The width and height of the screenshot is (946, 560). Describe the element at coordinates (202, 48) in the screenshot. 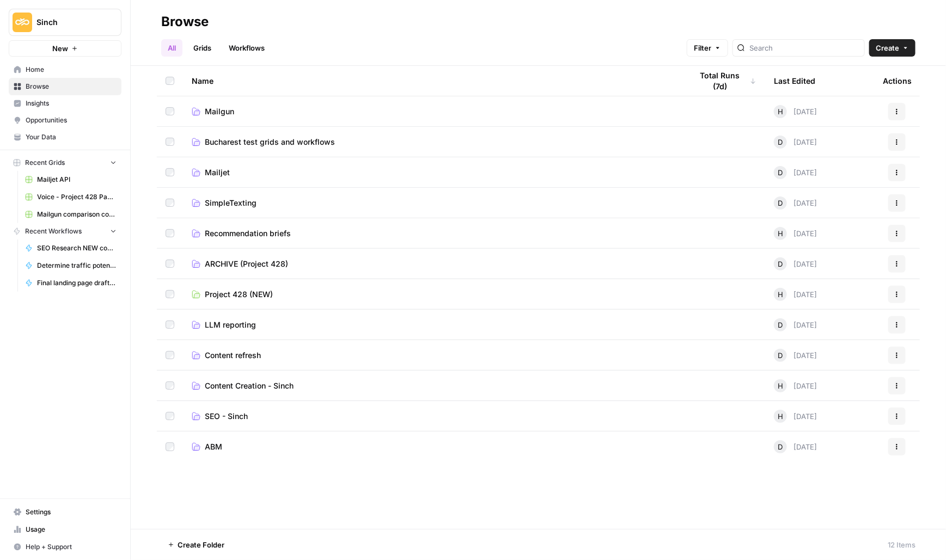

I see `a: Grids` at that location.